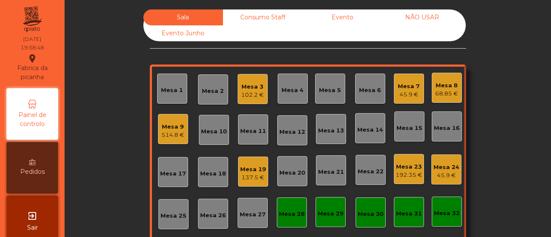 The image size is (551, 237). Describe the element at coordinates (409, 167) in the screenshot. I see `div: Mesa 23` at that location.